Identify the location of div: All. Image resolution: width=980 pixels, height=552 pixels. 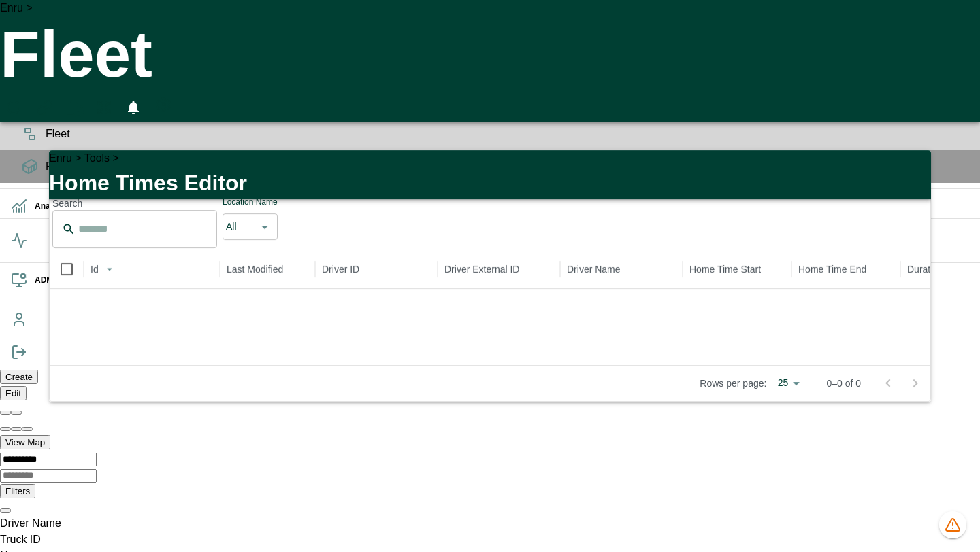
(241, 227).